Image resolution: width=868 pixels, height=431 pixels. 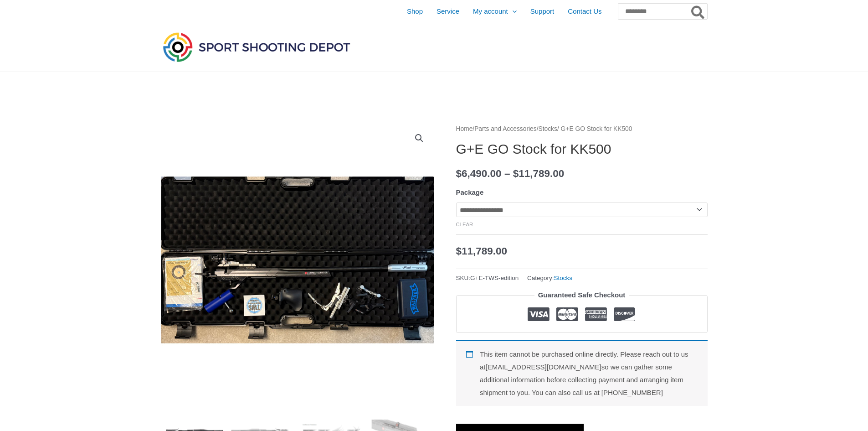 What do you see at coordinates (487, 278) in the screenshot?
I see `span: SKU:` at bounding box center [487, 278].